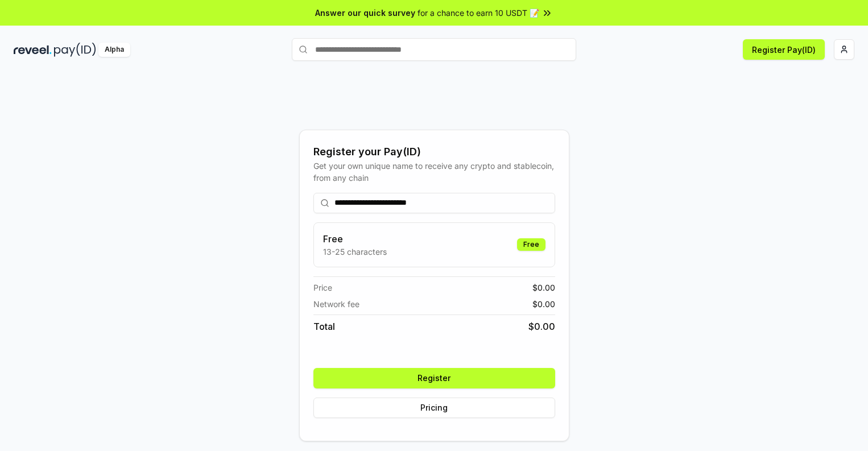  Describe the element at coordinates (322, 287) in the screenshot. I see `span: Price` at that location.